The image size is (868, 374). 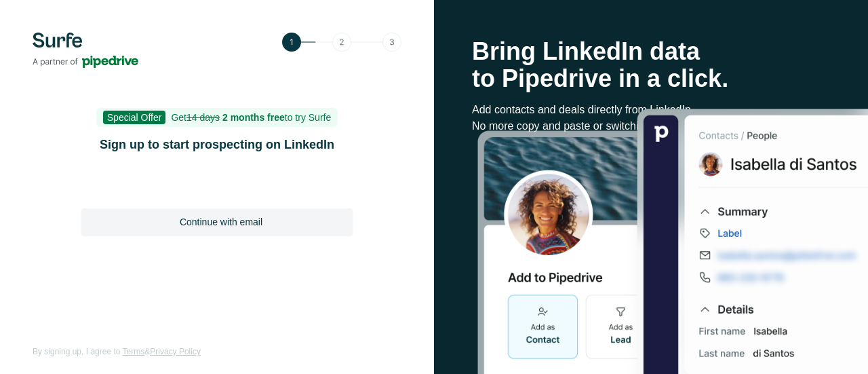 What do you see at coordinates (76, 351) in the screenshot?
I see `span: By signing up, I agree to` at bounding box center [76, 351].